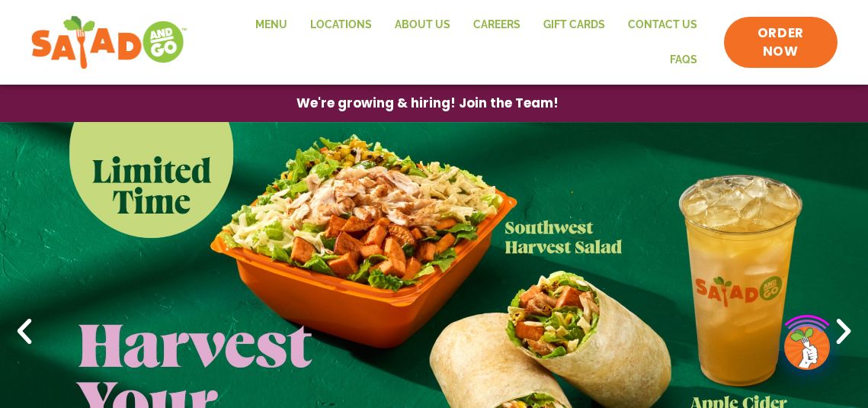  Describe the element at coordinates (428, 103) in the screenshot. I see `span: We're growing & hiring! Join the Team!` at that location.